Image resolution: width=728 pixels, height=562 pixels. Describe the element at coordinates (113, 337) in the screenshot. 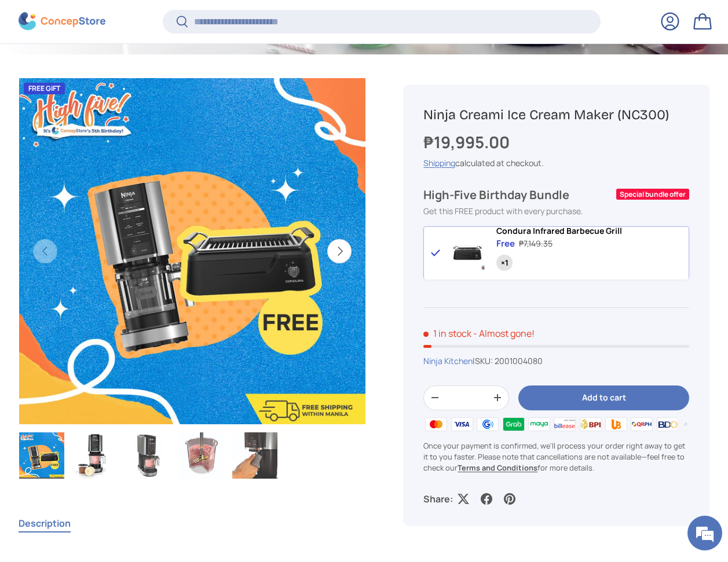

I see `textarea: Type your message and hit 'Enter'` at that location.